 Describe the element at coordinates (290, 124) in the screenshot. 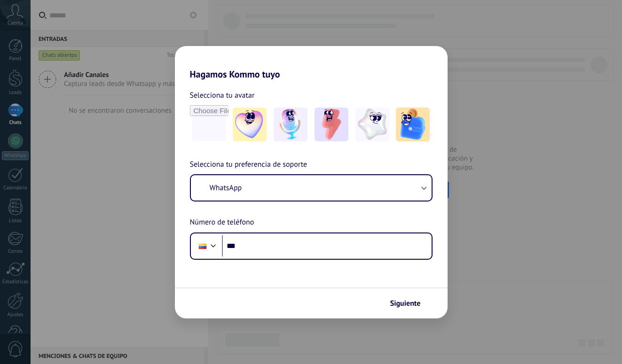

I see `img: -2.jpeg` at that location.